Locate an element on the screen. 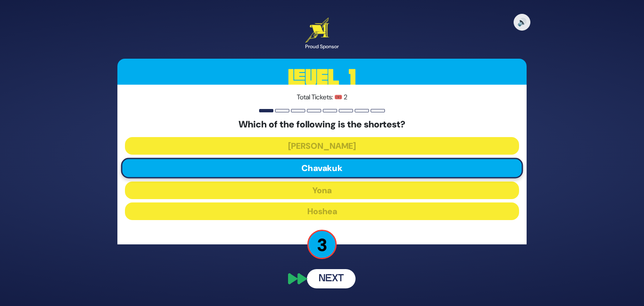  button: Chavakuk is located at coordinates (322, 168).